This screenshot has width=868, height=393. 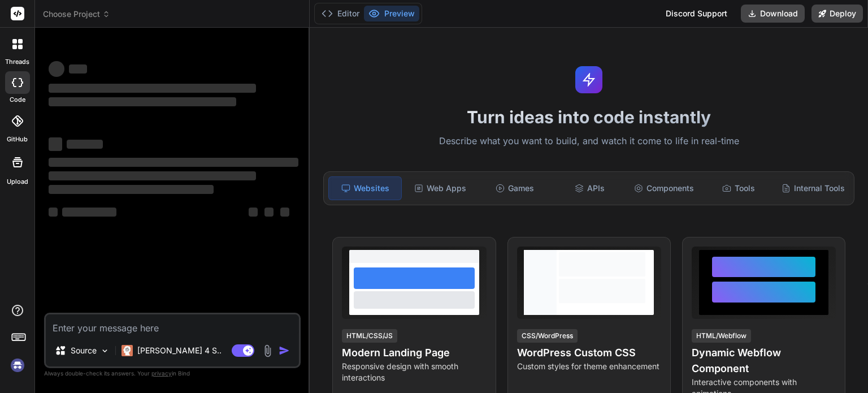 What do you see at coordinates (590, 189) in the screenshot?
I see `div: APIs` at bounding box center [590, 189].